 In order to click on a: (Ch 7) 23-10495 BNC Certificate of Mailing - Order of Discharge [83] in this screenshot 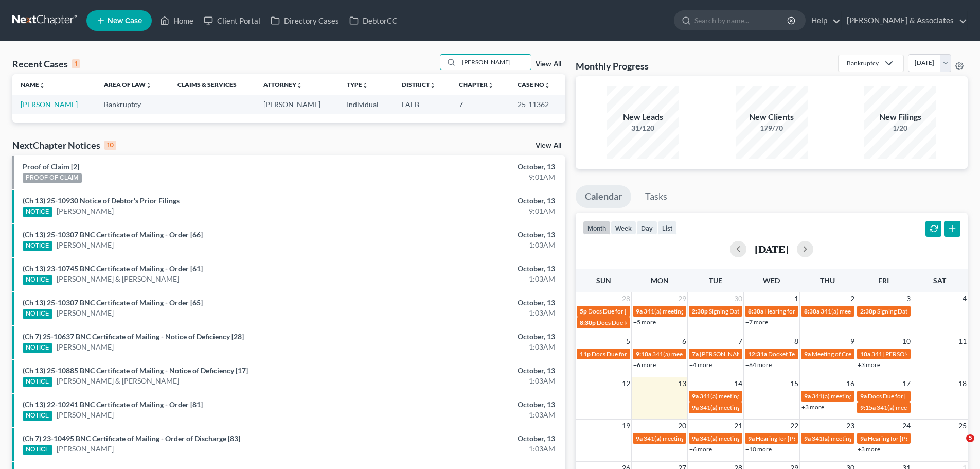, I will do `click(131, 438)`.